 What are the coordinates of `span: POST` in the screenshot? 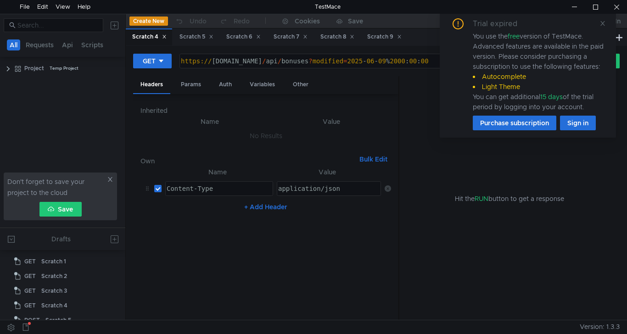 It's located at (32, 320).